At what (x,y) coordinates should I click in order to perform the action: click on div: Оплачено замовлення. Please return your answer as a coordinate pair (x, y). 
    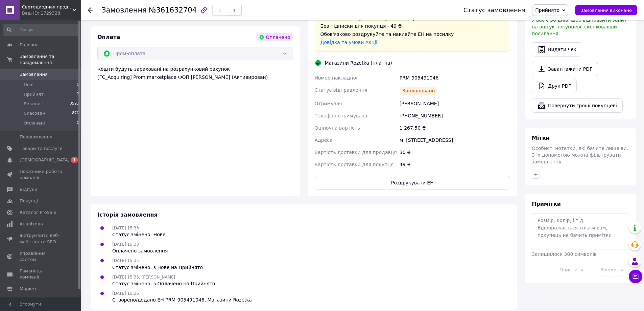
    Looking at the image, I should click on (140, 251).